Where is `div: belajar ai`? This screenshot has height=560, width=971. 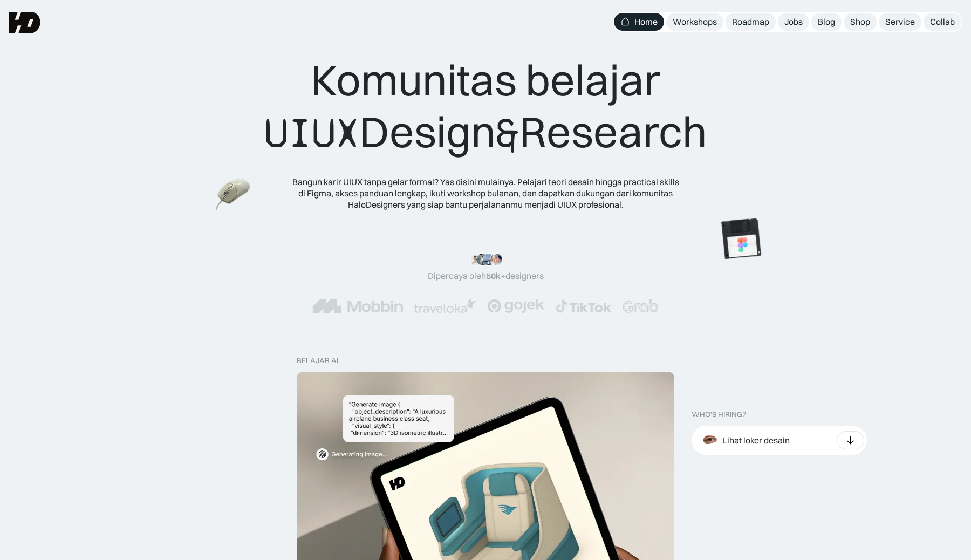
div: belajar ai is located at coordinates (317, 360).